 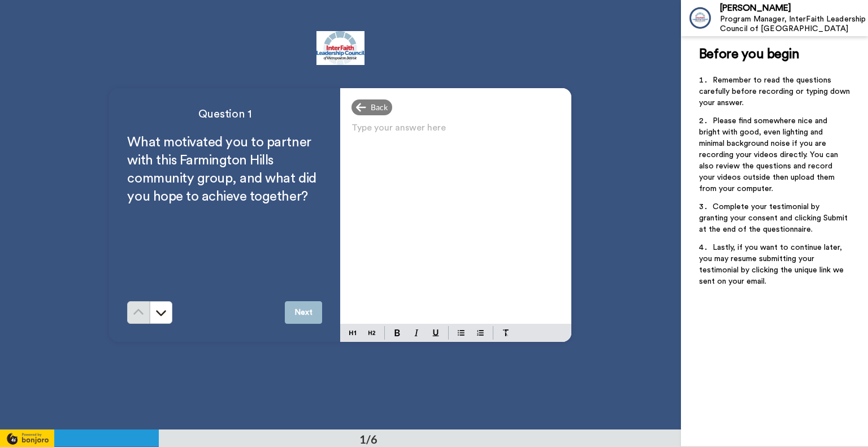 I want to click on img: bulleted-block.svg, so click(x=461, y=333).